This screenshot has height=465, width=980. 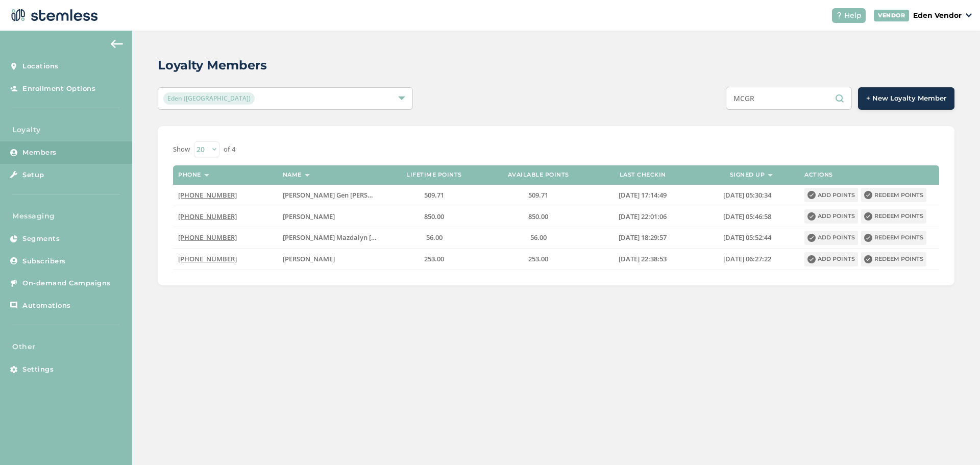 I want to click on span: Locations, so click(x=40, y=67).